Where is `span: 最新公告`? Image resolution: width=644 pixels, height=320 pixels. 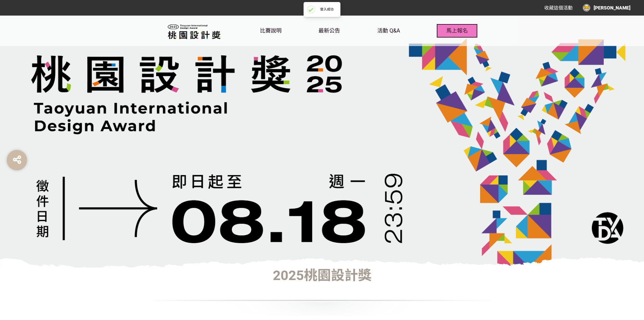 span: 最新公告 is located at coordinates (329, 30).